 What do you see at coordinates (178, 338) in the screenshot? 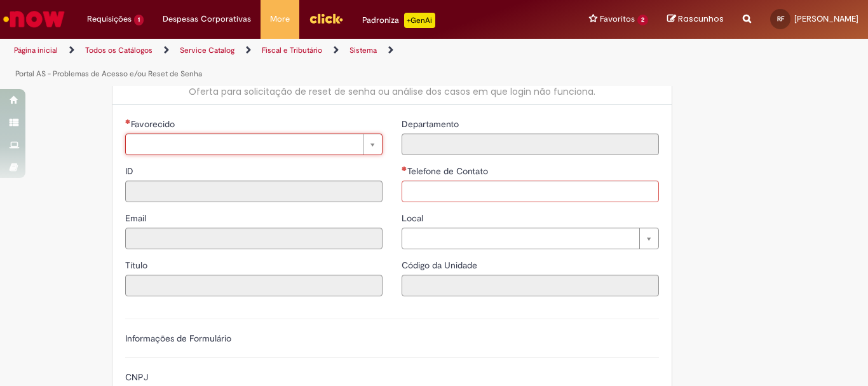
I see `label: Informações de Formulário` at bounding box center [178, 338].